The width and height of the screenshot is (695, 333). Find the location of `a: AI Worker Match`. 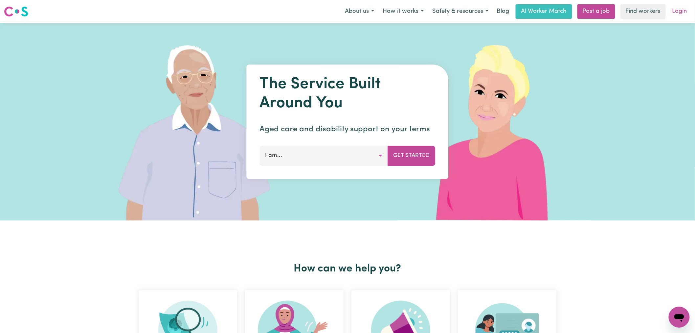

a: AI Worker Match is located at coordinates (544, 12).